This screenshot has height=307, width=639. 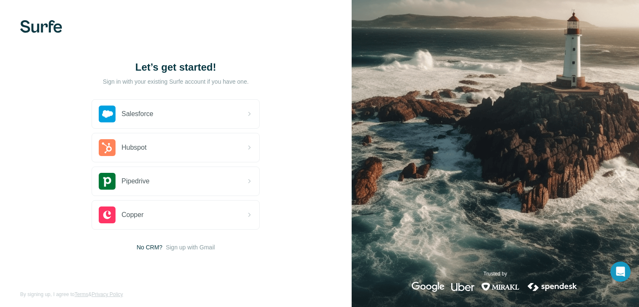 I want to click on img: uber's logo, so click(x=463, y=287).